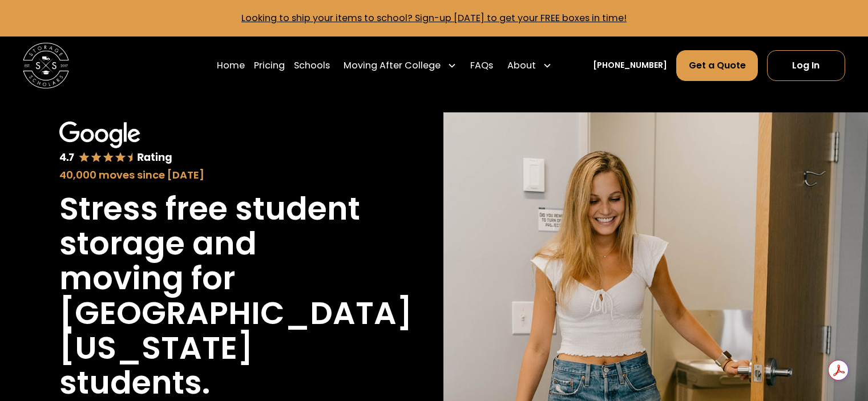  Describe the element at coordinates (135, 383) in the screenshot. I see `h1: students.` at that location.